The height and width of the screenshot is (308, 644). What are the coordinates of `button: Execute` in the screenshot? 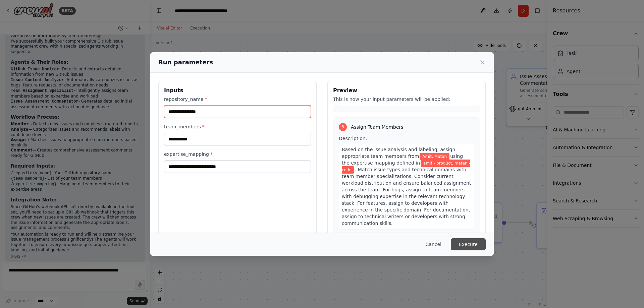 It's located at (468, 244).